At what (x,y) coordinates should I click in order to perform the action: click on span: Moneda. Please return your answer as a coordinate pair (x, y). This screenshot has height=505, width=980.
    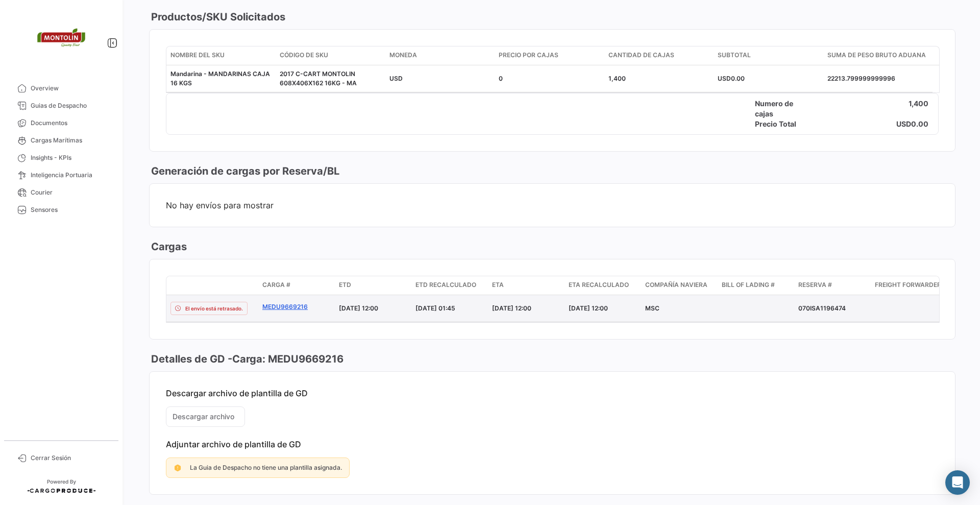
    Looking at the image, I should click on (403, 55).